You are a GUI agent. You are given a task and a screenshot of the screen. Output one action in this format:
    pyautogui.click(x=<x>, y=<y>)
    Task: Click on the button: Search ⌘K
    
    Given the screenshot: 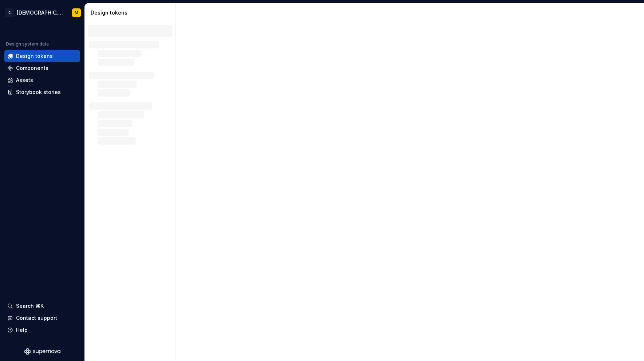 What is the action you would take?
    pyautogui.click(x=42, y=306)
    